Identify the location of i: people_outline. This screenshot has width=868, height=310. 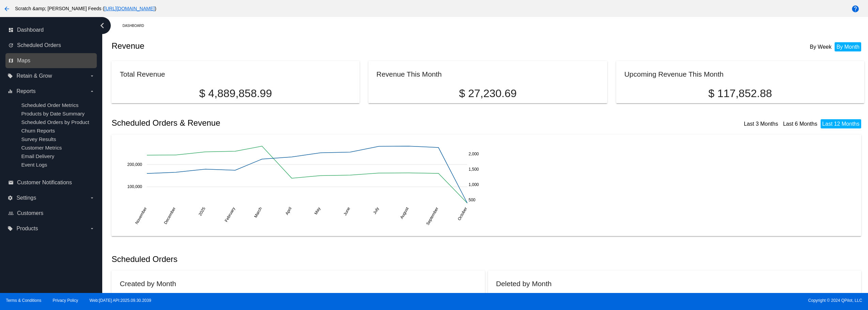
(11, 213).